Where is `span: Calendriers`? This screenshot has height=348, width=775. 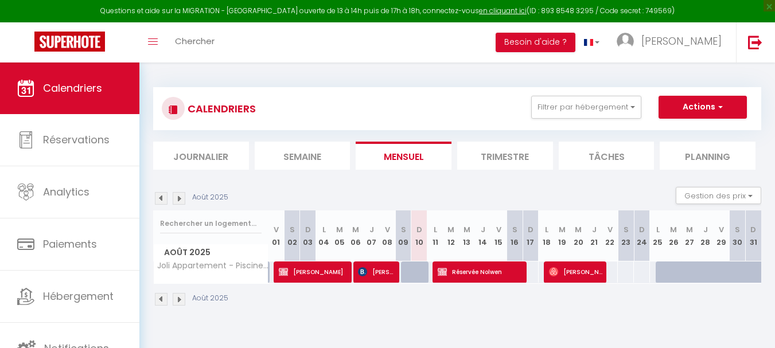
span: Calendriers is located at coordinates (72, 88).